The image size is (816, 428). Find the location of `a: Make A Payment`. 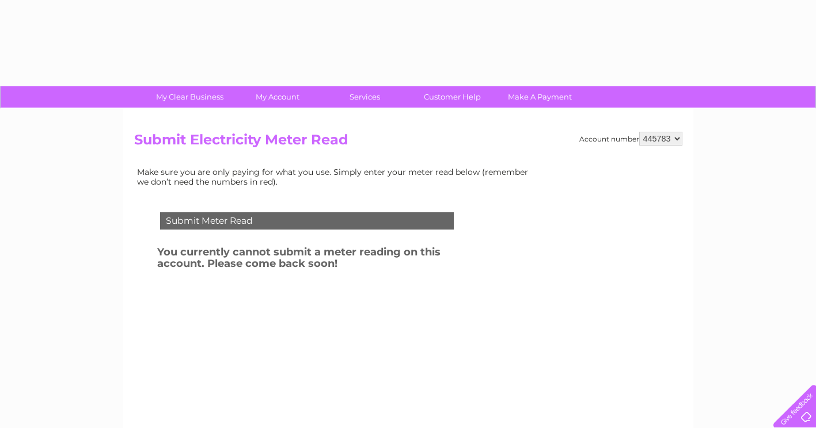

a: Make A Payment is located at coordinates (539, 97).